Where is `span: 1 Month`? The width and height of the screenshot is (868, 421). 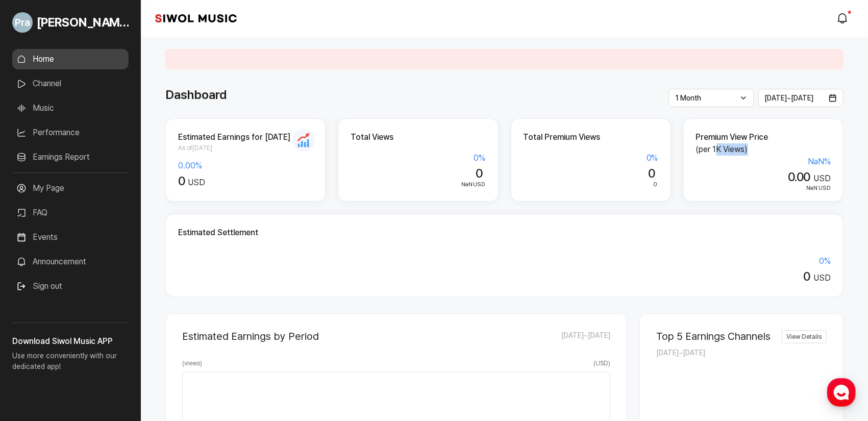
span: 1 Month is located at coordinates (688, 98).